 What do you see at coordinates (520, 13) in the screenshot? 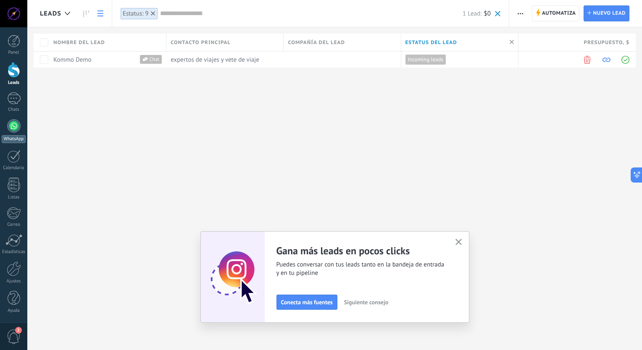
I see `button: Más` at bounding box center [520, 13].